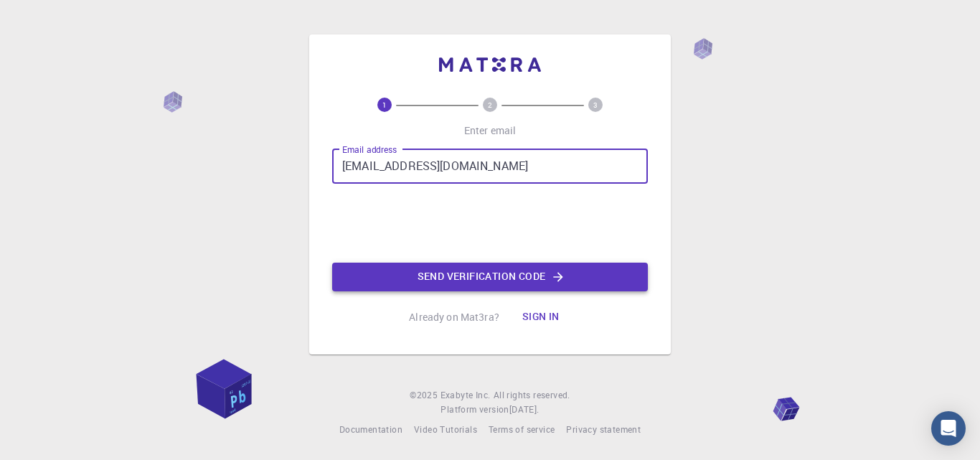 This screenshot has height=460, width=980. I want to click on span: Privacy statement, so click(603, 429).